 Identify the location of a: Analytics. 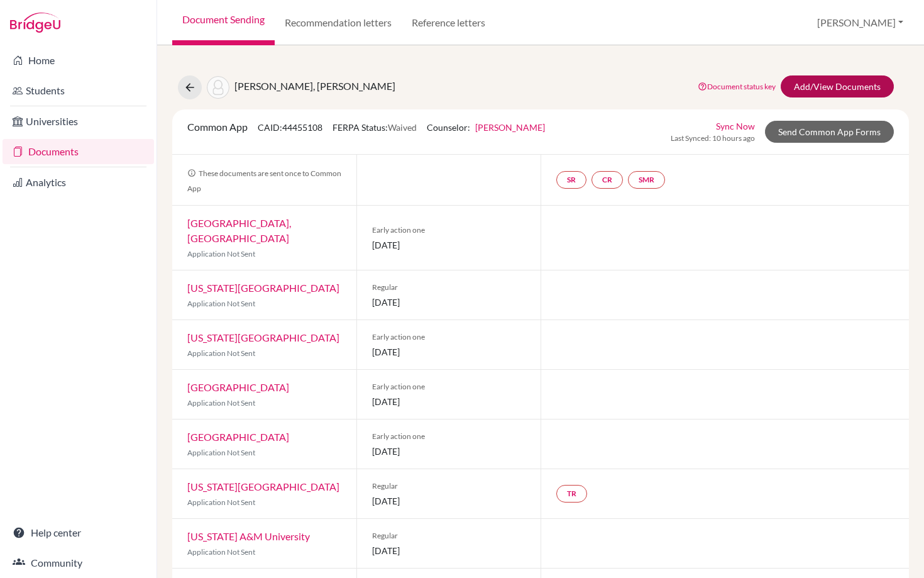
(78, 182).